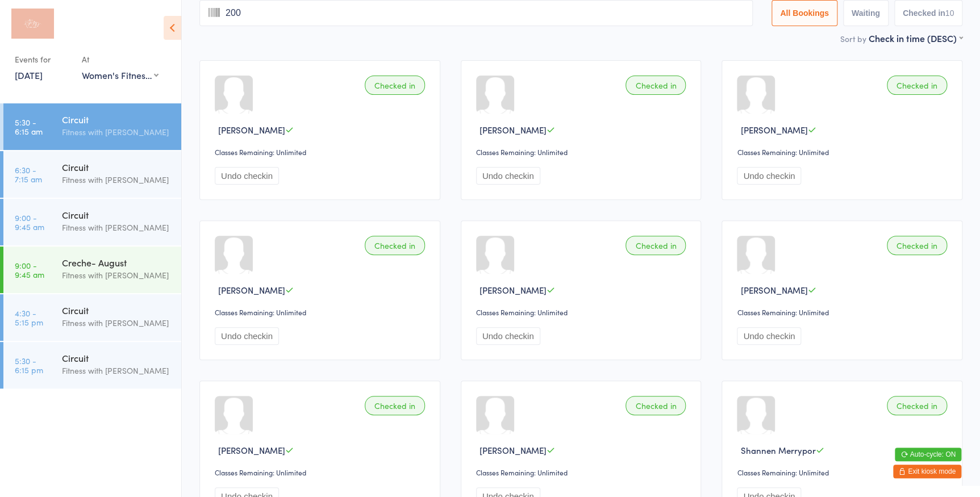 This screenshot has width=980, height=497. Describe the element at coordinates (778, 450) in the screenshot. I see `span: Shannen Merrypor` at that location.